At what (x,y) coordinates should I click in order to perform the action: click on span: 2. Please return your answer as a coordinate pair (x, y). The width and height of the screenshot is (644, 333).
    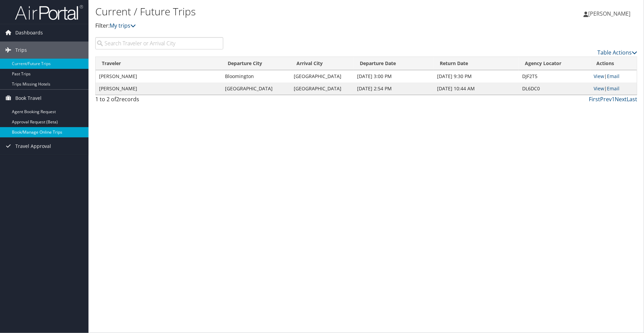
    Looking at the image, I should click on (118, 99).